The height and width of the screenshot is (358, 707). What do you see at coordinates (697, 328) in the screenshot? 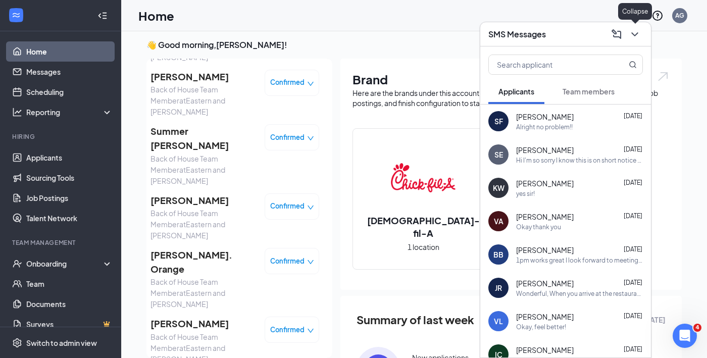
I see `span: 4` at bounding box center [697, 328].